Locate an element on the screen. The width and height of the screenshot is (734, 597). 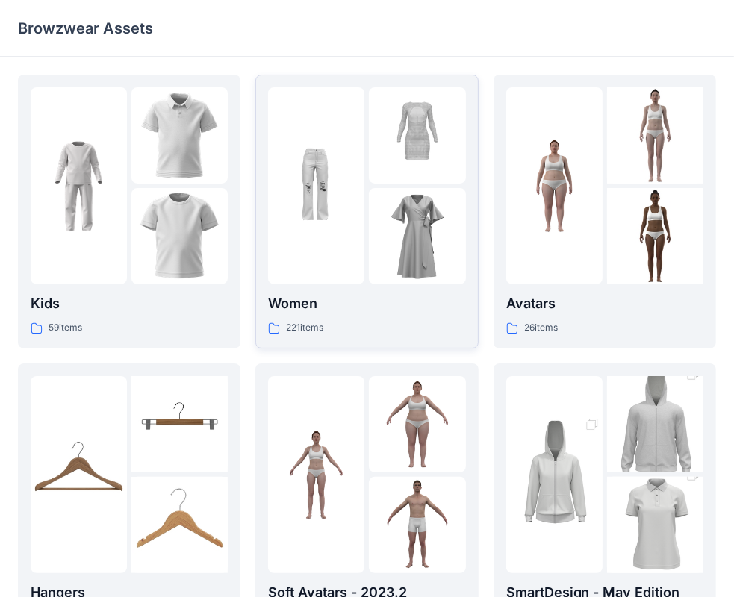
p: 26 items is located at coordinates (540, 328).